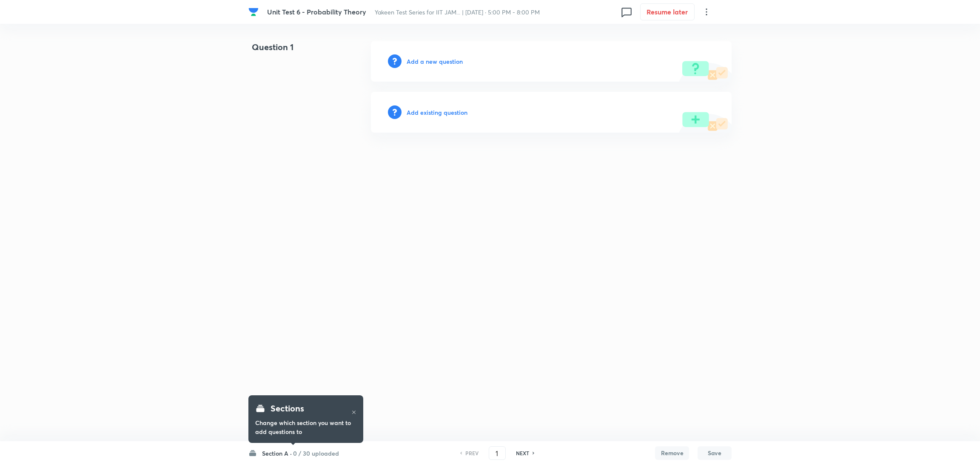  What do you see at coordinates (472, 453) in the screenshot?
I see `h6: PREV` at bounding box center [472, 453].